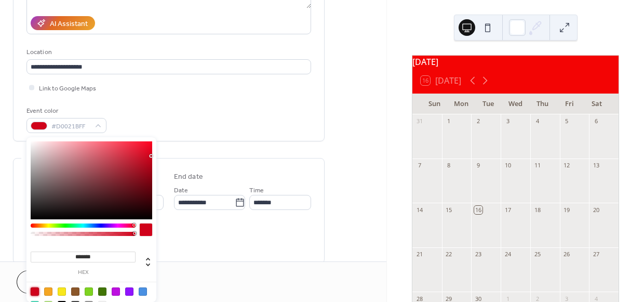 This screenshot has height=302, width=644. Describe the element at coordinates (537, 121) in the screenshot. I see `div: 4` at that location.